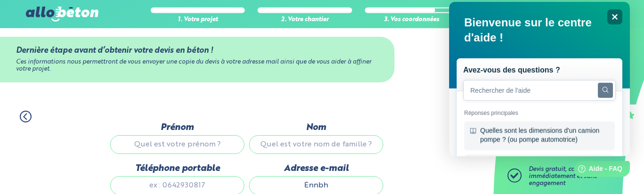  Describe the element at coordinates (197, 50) in the screenshot. I see `div: Dernière étape avant d’obtenir votre devis en béton !` at that location.